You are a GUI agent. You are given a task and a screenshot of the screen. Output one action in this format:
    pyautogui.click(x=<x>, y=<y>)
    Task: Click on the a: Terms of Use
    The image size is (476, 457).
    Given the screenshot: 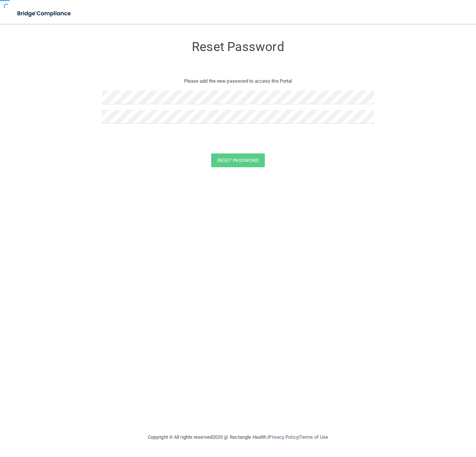 What is the action you would take?
    pyautogui.click(x=314, y=437)
    